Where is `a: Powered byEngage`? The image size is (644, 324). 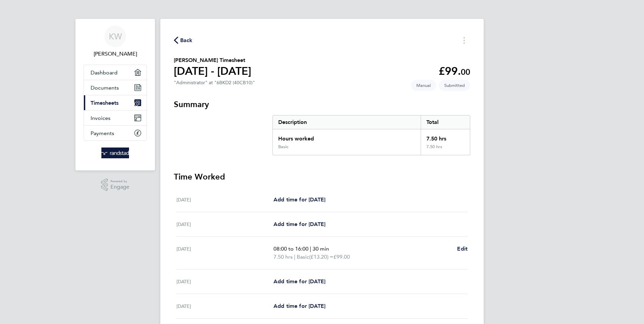
a: Powered byEngage is located at coordinates (116, 185).